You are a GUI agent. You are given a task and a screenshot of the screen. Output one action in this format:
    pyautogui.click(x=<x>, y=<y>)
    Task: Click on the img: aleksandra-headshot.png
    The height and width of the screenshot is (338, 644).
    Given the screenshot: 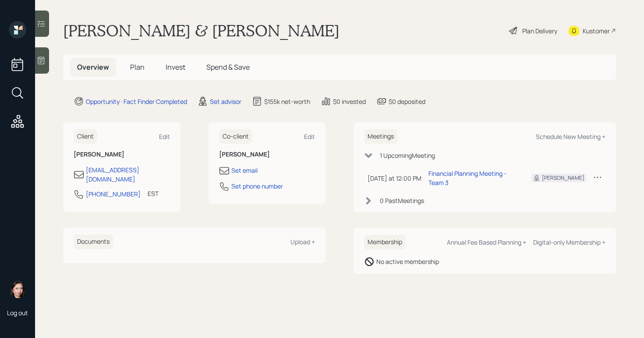 What is the action you would take?
    pyautogui.click(x=18, y=289)
    